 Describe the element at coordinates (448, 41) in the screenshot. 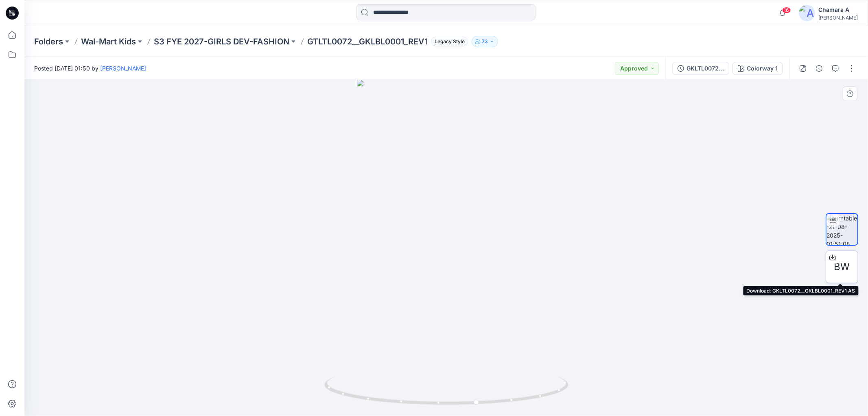

I see `button: Legacy Style` at that location.